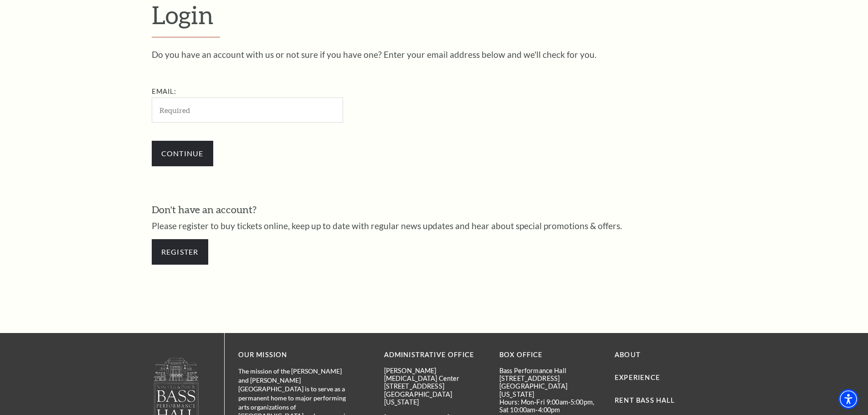 The height and width of the screenshot is (415, 868). I want to click on label: Email:, so click(164, 91).